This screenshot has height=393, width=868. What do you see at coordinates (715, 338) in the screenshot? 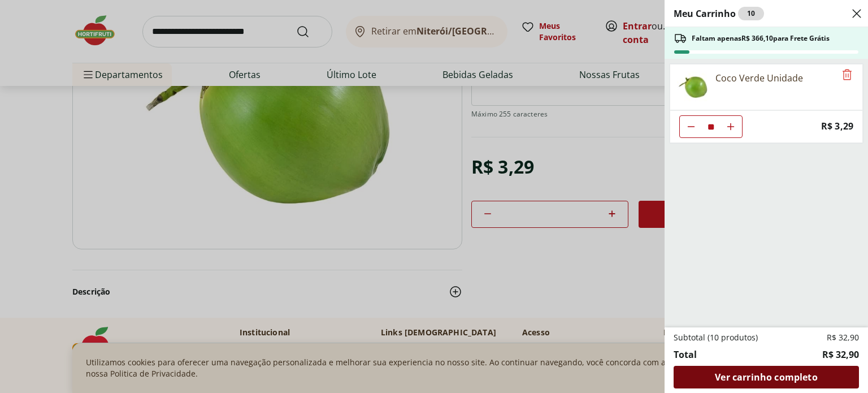
I see `span: Subtotal (10 produtos)` at bounding box center [715, 338].